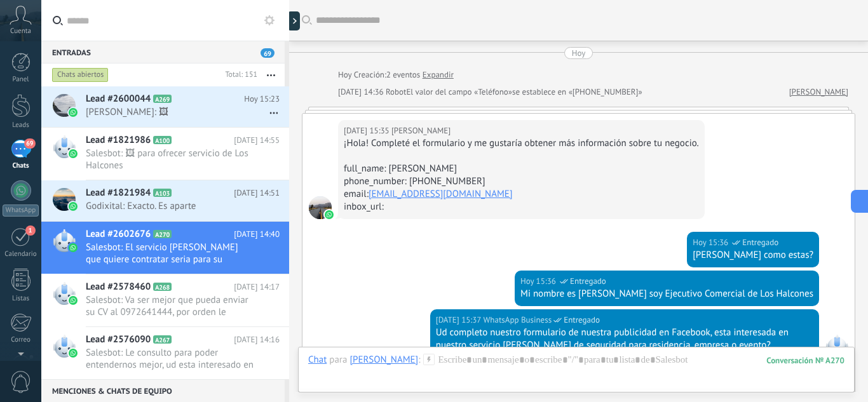 Image resolution: width=868 pixels, height=402 pixels. What do you see at coordinates (21, 340) in the screenshot?
I see `div: Correo` at bounding box center [21, 340].